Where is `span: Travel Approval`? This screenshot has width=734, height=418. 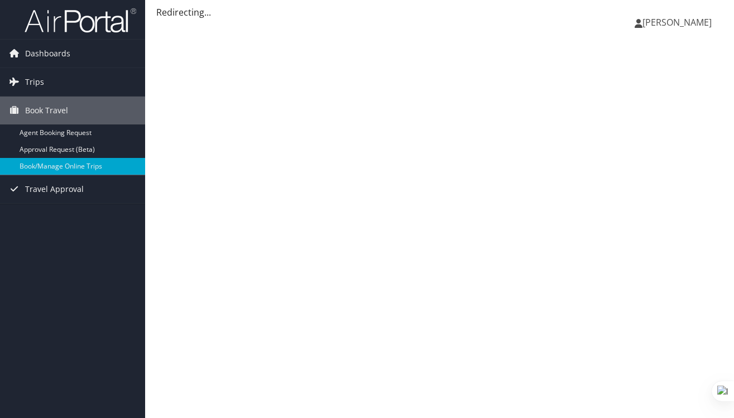
span: Travel Approval is located at coordinates (54, 189).